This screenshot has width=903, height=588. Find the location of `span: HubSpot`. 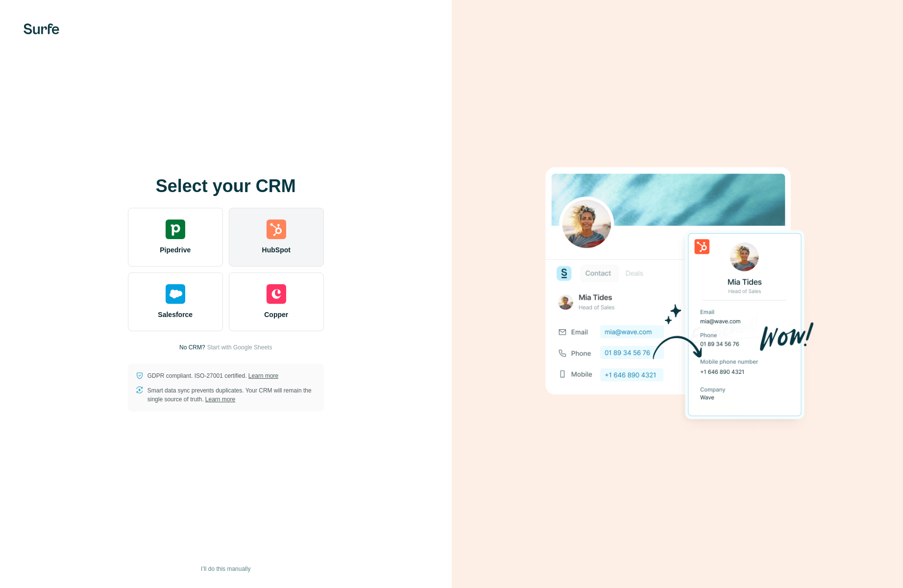

span: HubSpot is located at coordinates (277, 250).